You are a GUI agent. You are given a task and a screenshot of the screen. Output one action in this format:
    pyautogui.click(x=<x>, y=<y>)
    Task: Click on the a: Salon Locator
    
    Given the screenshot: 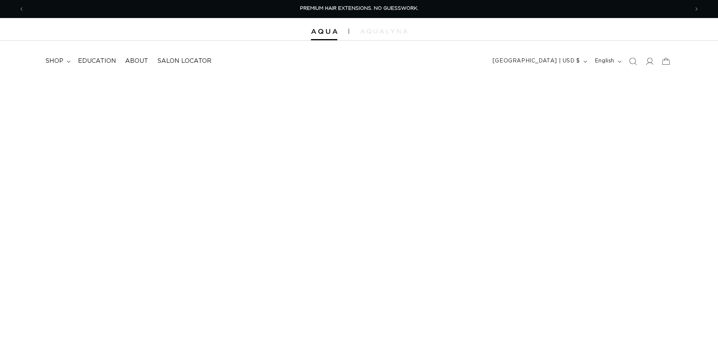 What is the action you would take?
    pyautogui.click(x=184, y=61)
    